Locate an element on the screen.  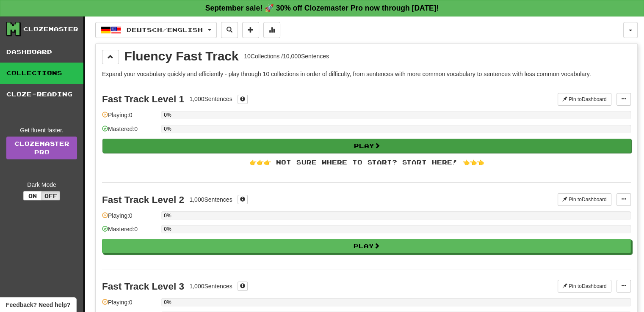
a: ClozemasterPro is located at coordinates (41, 148).